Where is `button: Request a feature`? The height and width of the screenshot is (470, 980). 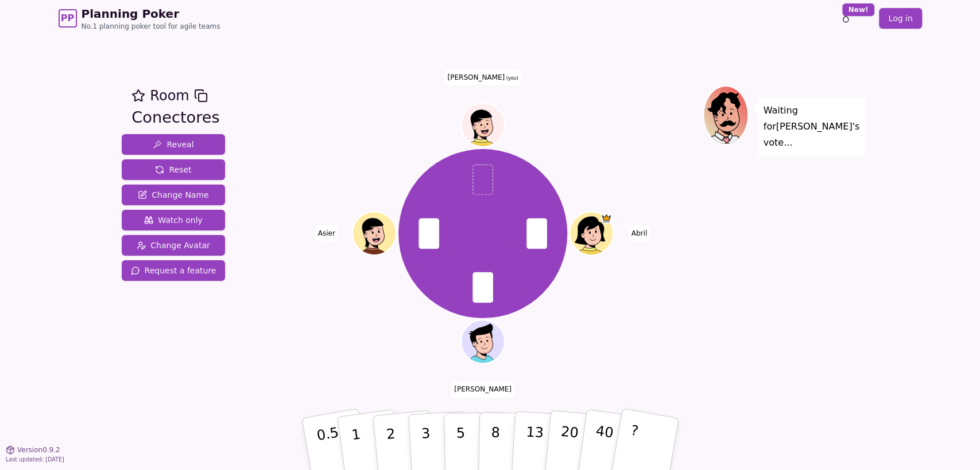
button: Request a feature is located at coordinates (173, 271).